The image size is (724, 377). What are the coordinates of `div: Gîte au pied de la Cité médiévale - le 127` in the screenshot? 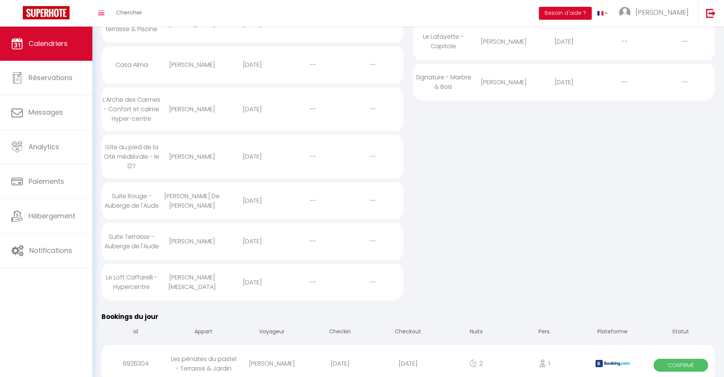 It's located at (131, 156).